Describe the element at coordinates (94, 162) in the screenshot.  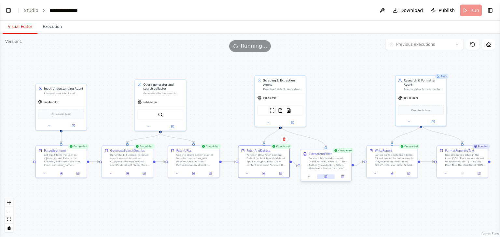
I see `g: Edge from 54a551f0-8e9e-4916-810c-1dfe9edd2673 to 6b2144f2-c9ec-42fd-8d7d-be06d3fb7431` at that location.